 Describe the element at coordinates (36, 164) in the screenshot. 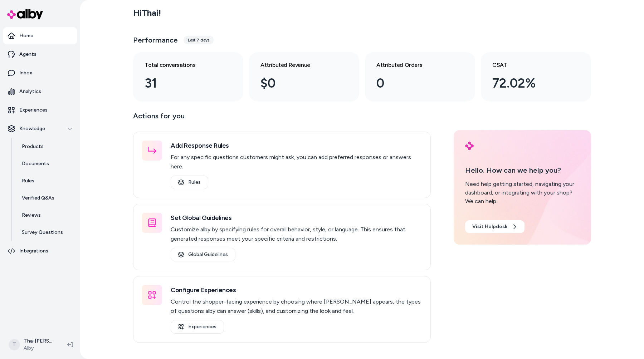

I see `p: Documents` at that location.